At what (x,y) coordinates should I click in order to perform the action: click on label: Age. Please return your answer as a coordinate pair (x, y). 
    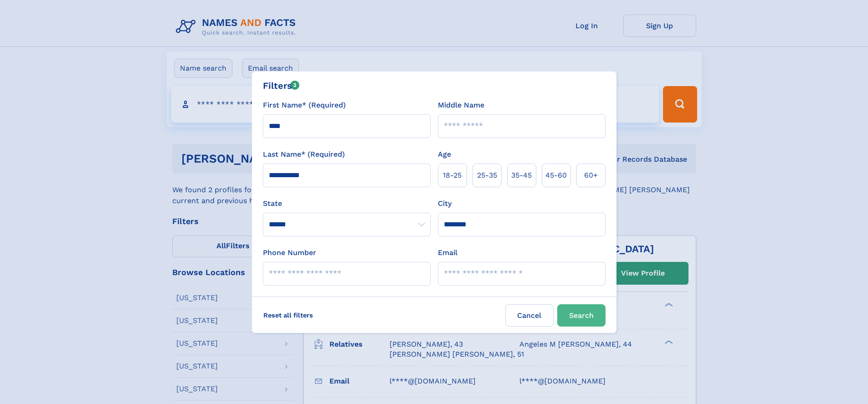
    Looking at the image, I should click on (444, 154).